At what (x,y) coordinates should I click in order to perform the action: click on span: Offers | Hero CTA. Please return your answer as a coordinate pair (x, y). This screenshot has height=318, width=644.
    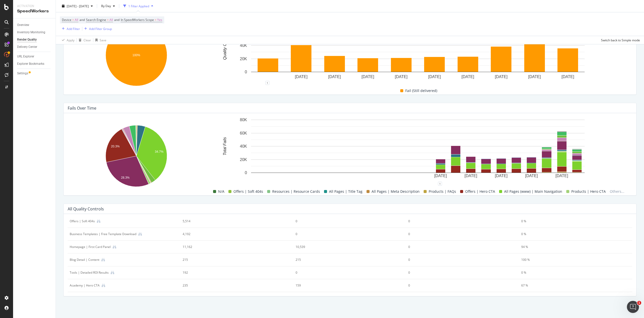
    Looking at the image, I should click on (480, 192).